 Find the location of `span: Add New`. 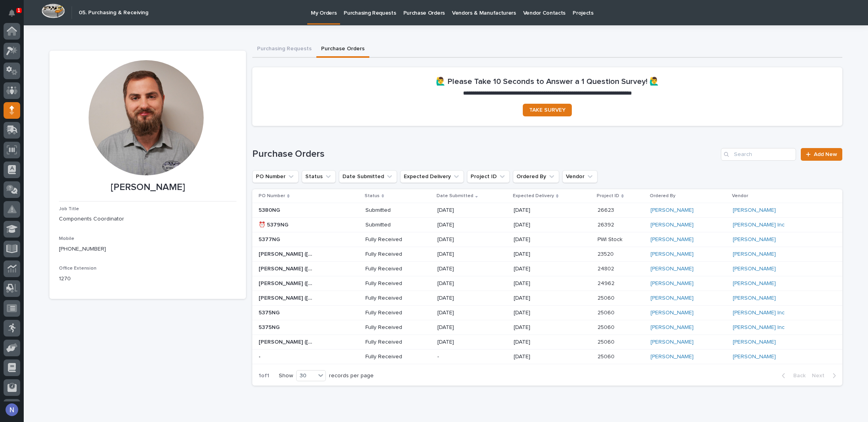

span: Add New is located at coordinates (826, 154).